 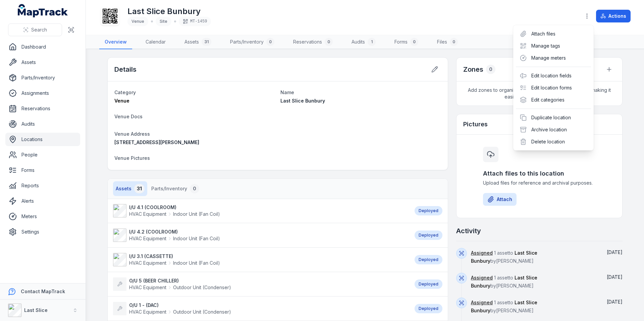 What do you see at coordinates (553, 100) in the screenshot?
I see `div: Edit categories` at bounding box center [553, 100].